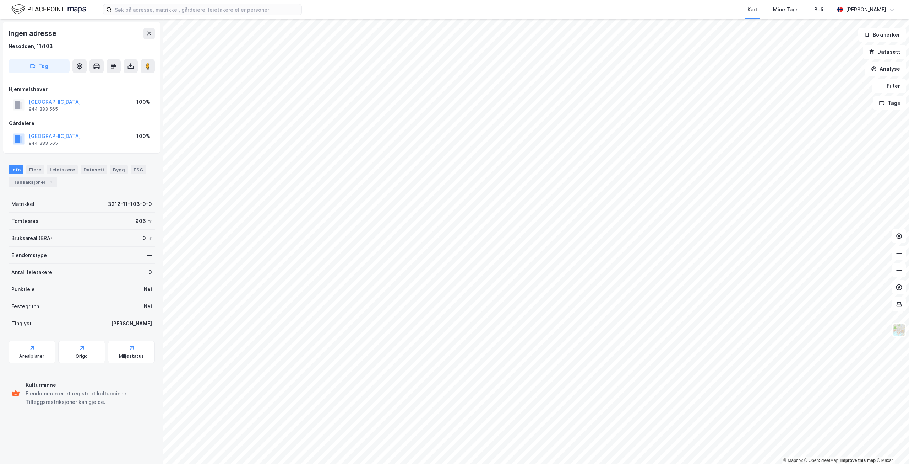 The image size is (909, 464). I want to click on div: Info, so click(16, 169).